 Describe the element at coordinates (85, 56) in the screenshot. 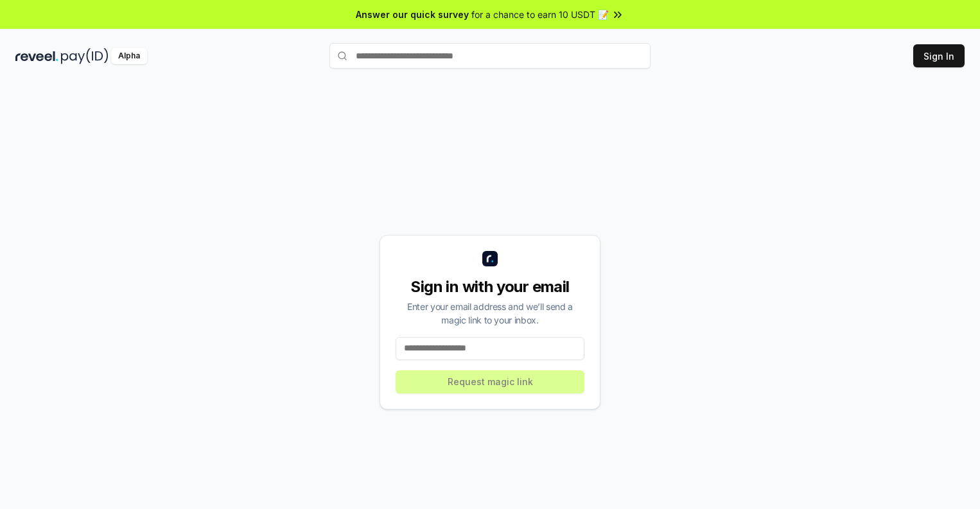

I see `img: pay_id` at that location.